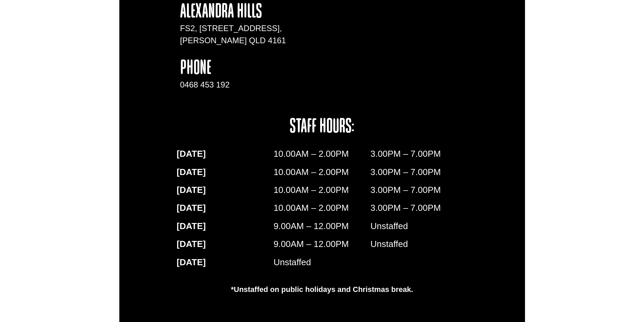  I want to click on h4: Alexandra Hills, so click(233, 12).